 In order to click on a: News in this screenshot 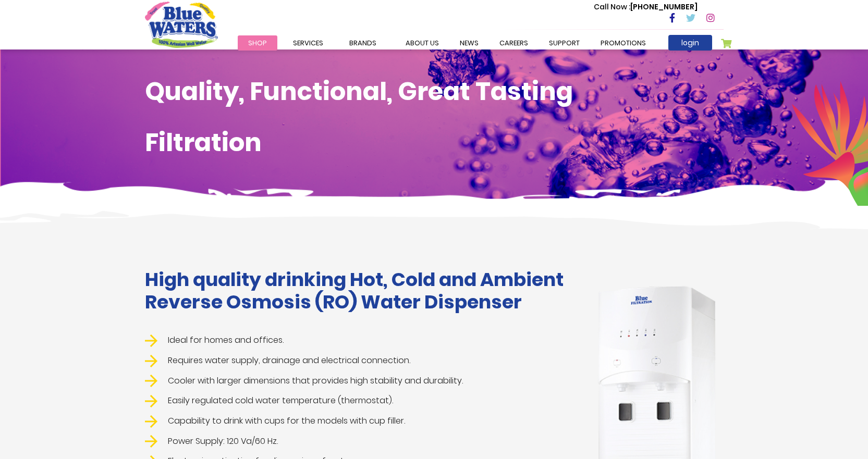, I will do `click(469, 43)`.